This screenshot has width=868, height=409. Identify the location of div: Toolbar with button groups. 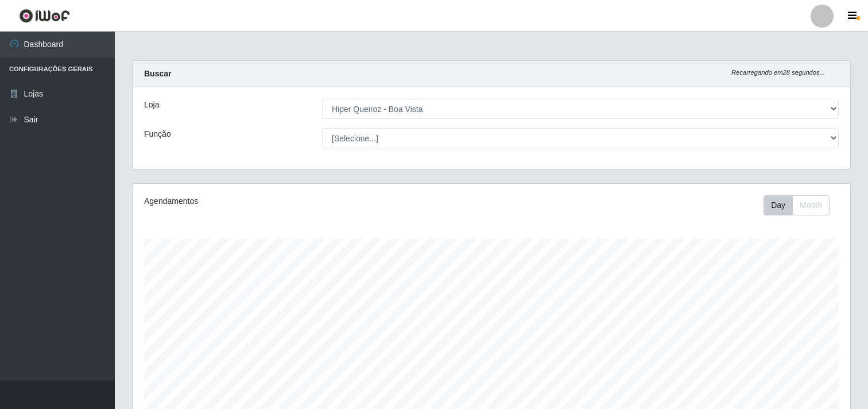
(801, 205).